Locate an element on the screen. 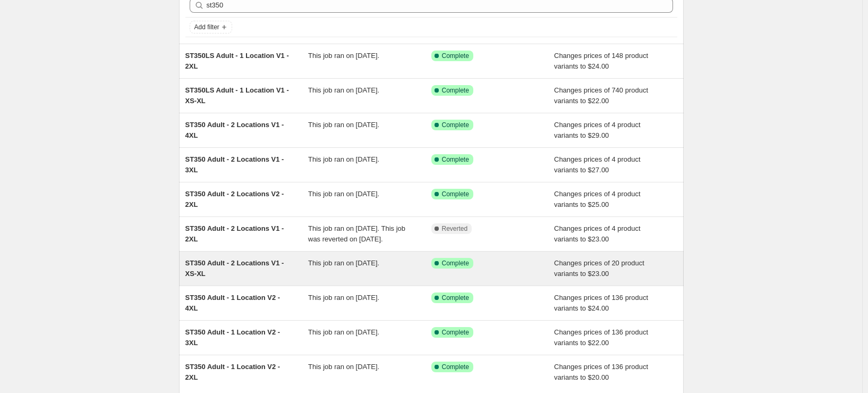 Image resolution: width=868 pixels, height=393 pixels. span: ST350 Adult - 2 Locations V1 - 4XL is located at coordinates (235, 130).